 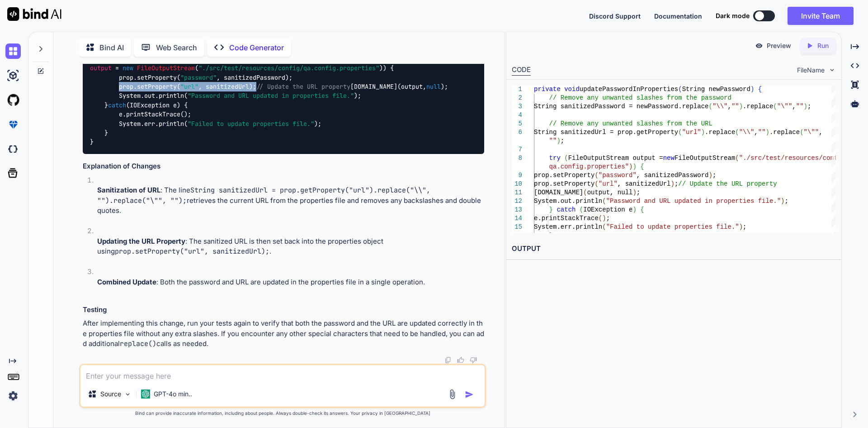 I want to click on button: Invite Team, so click(x=821, y=15).